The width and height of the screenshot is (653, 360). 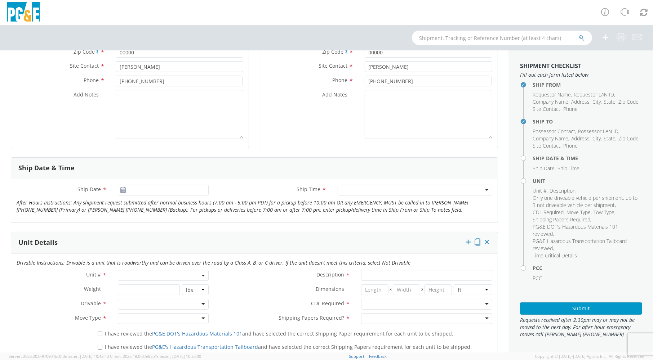 What do you see at coordinates (581, 309) in the screenshot?
I see `button: Submit` at bounding box center [581, 309].